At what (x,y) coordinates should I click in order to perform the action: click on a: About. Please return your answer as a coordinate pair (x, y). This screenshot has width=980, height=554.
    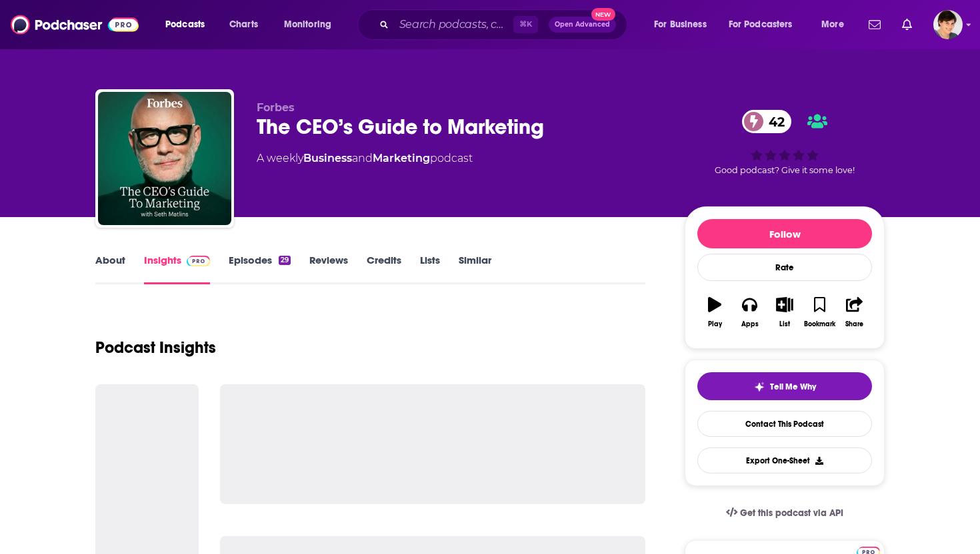
    Looking at the image, I should click on (110, 269).